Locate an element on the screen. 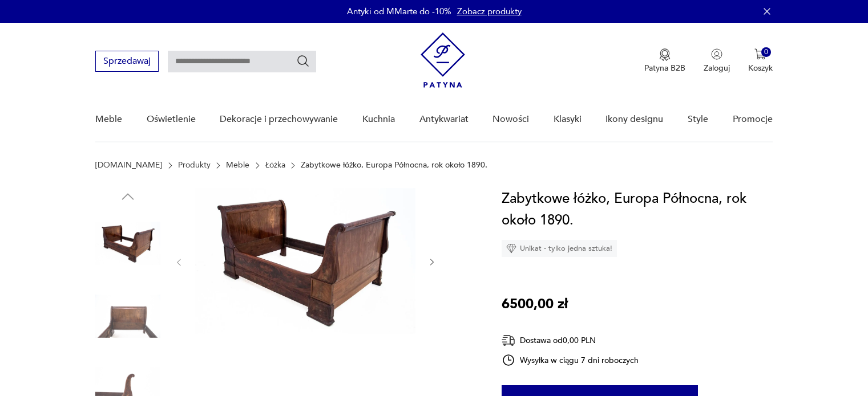 This screenshot has height=396, width=868. img: Ikonka użytkownika is located at coordinates (716, 54).